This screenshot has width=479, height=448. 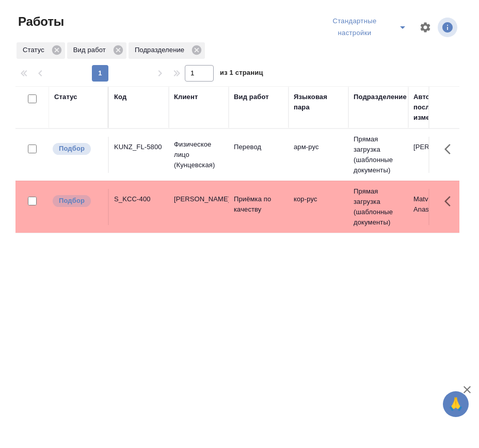 What do you see at coordinates (241, 74) in the screenshot?
I see `span: из 1 страниц` at bounding box center [241, 74].